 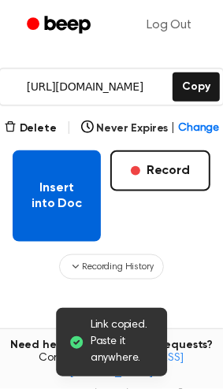 I want to click on a: Log Out, so click(x=168, y=25).